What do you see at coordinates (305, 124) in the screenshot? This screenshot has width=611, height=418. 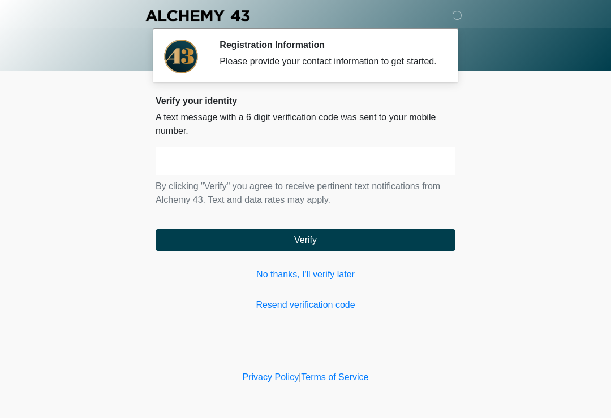 I see `p: A text message with a 6 digit verification code was sent to your mobile number.` at bounding box center [305, 124].